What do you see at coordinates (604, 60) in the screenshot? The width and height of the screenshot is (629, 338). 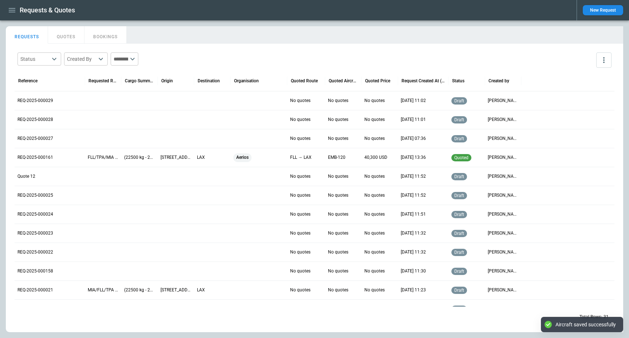 I see `button: more` at bounding box center [604, 60].